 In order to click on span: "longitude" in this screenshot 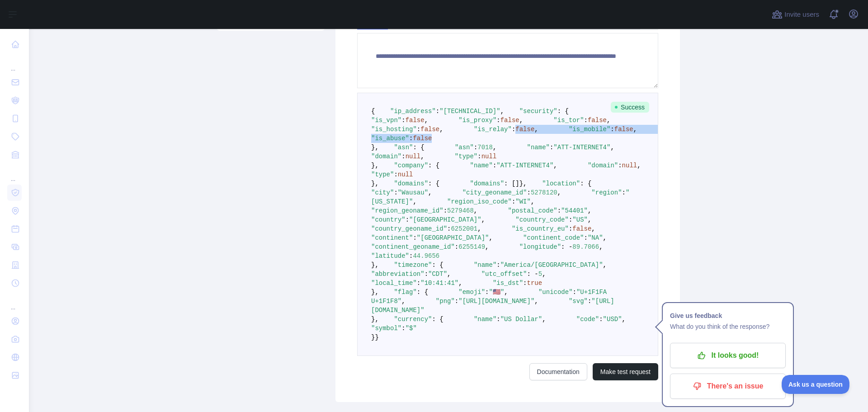, I will do `click(540, 247)`.